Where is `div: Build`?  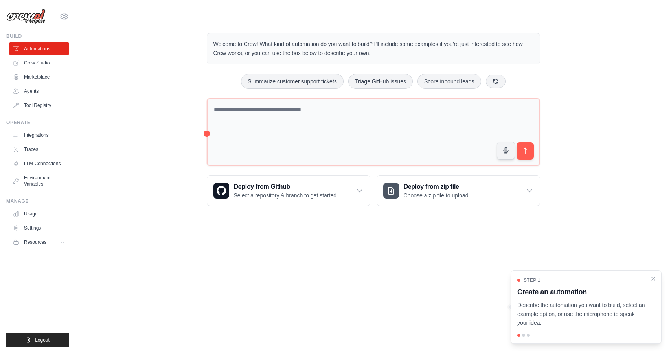
div: Build is located at coordinates (37, 36).